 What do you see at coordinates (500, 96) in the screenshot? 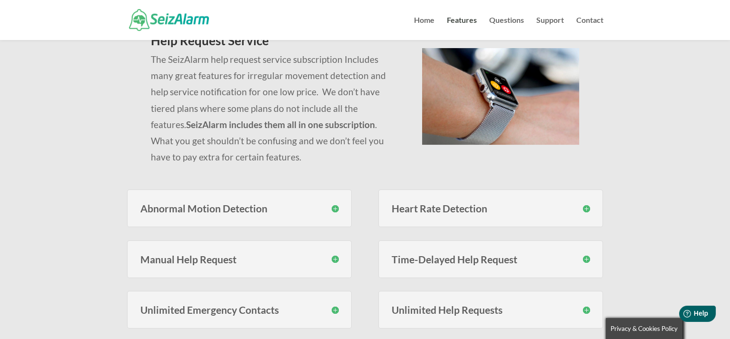
I see `img: seizalarm-on-wrist` at bounding box center [500, 96].